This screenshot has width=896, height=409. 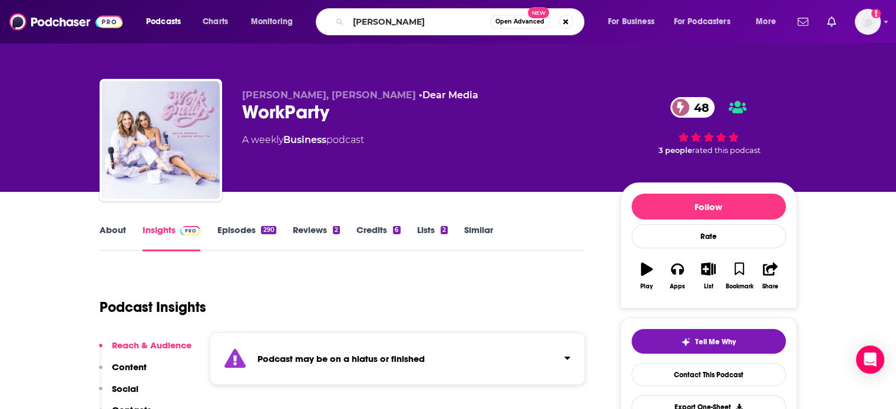 I want to click on button: Open AdvancedNew, so click(x=519, y=22).